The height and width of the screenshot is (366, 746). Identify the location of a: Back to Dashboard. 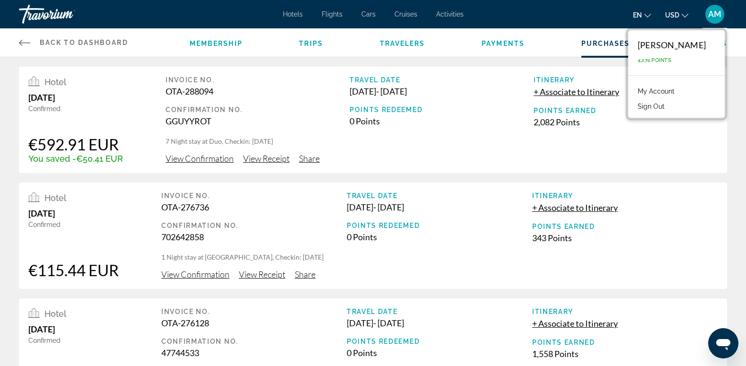
(73, 43).